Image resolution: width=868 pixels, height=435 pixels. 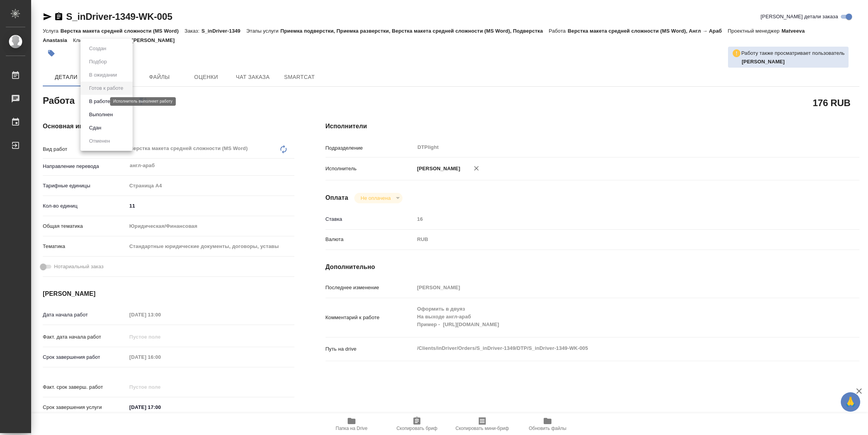 I want to click on button: Готов к работе, so click(x=106, y=88).